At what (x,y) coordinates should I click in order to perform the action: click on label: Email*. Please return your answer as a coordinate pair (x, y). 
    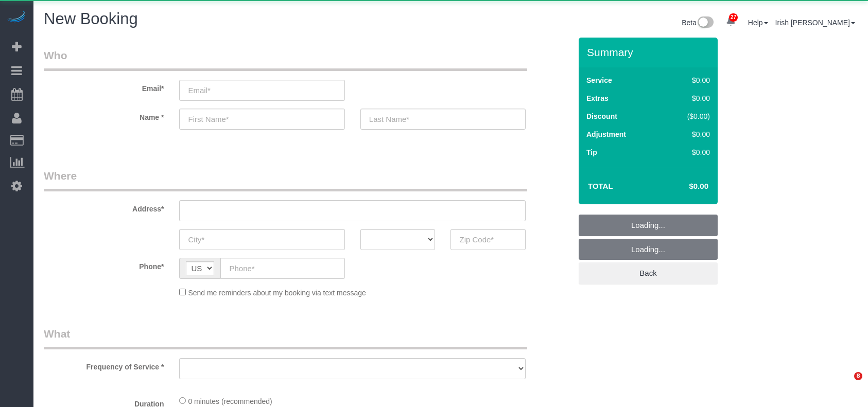
    Looking at the image, I should click on (104, 87).